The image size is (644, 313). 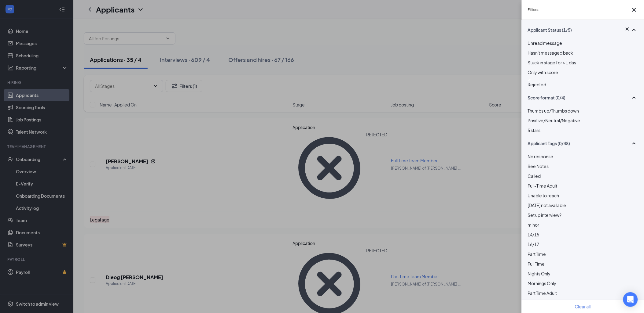 What do you see at coordinates (539, 274) in the screenshot?
I see `span: Nights Only` at bounding box center [539, 274].